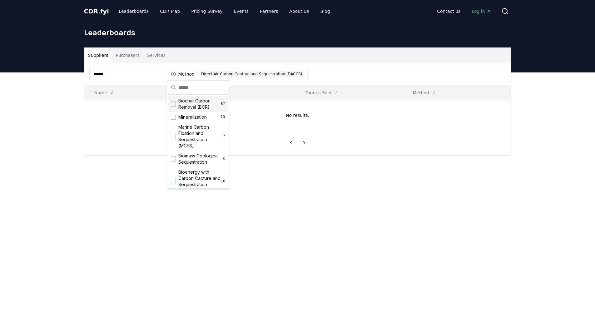 Image resolution: width=595 pixels, height=322 pixels. What do you see at coordinates (251, 74) in the screenshot?
I see `div: Direct Air Carbon Capture and Sequestration (DACCS)` at bounding box center [251, 74].